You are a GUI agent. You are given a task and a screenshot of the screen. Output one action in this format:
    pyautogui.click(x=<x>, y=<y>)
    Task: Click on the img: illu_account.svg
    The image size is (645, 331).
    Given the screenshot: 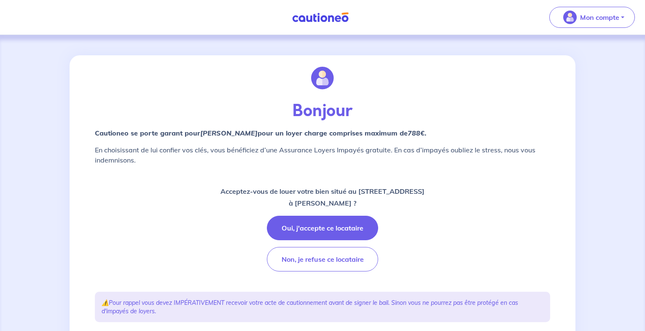 What is the action you would take?
    pyautogui.click(x=323, y=78)
    